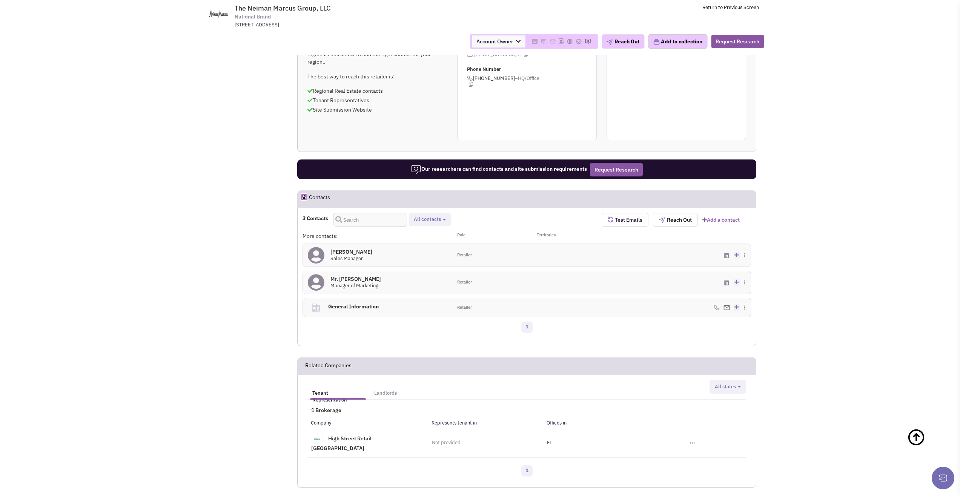  I want to click on div: More contacts:, so click(377, 236).